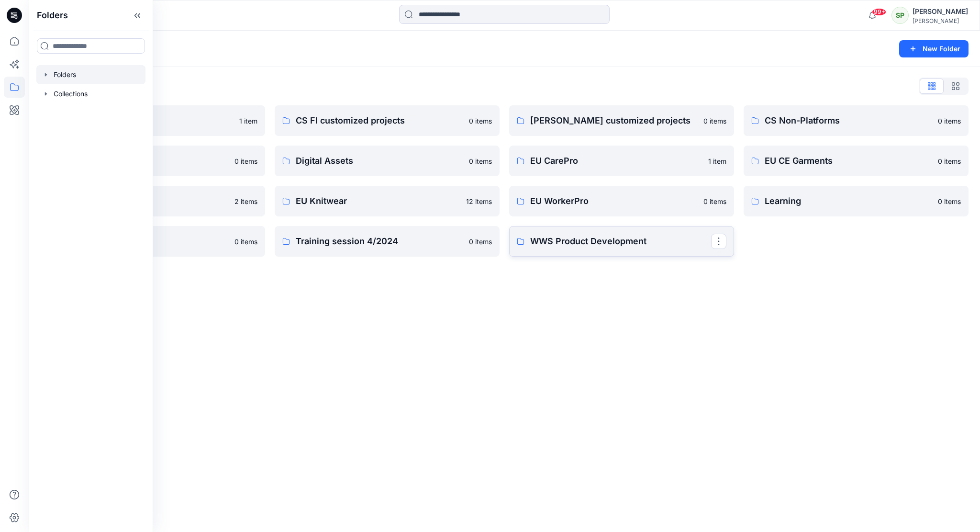 The height and width of the screenshot is (532, 980). I want to click on span: 99+, so click(880, 12).